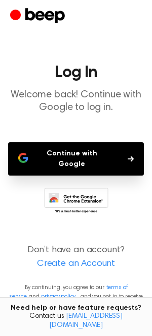 Image resolution: width=152 pixels, height=336 pixels. Describe the element at coordinates (38, 16) in the screenshot. I see `a: Beep` at that location.